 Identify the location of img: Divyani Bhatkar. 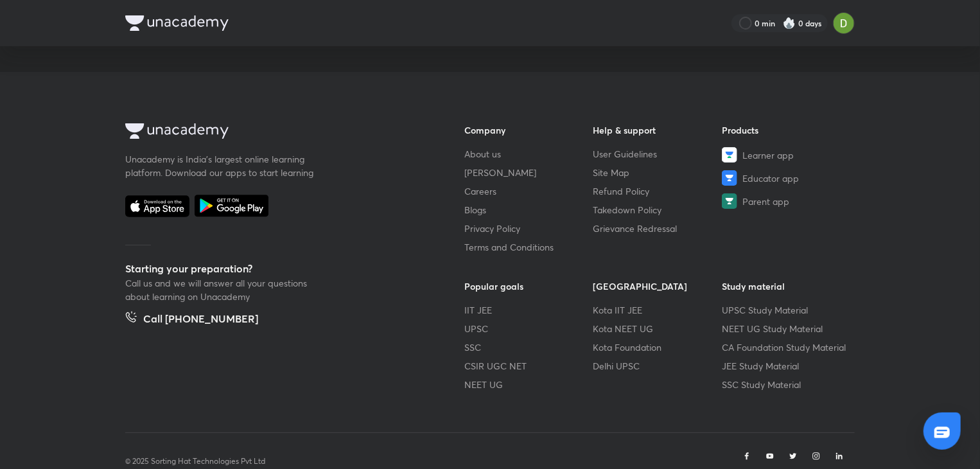
(844, 23).